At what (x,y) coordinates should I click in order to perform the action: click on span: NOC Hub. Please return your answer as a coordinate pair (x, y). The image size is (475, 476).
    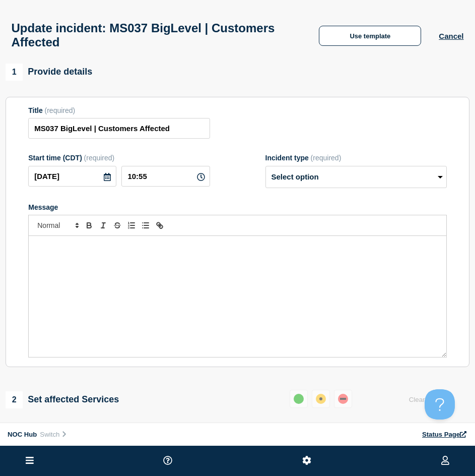
    Looking at the image, I should click on (22, 434).